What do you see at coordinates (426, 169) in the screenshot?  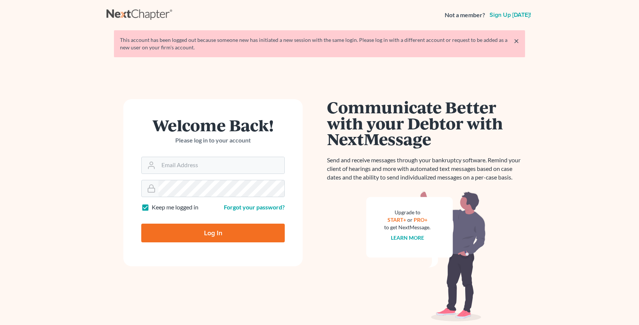 I see `p: Send and receive messages through your bankruptcy software. Remind your client of hearings and mo...` at bounding box center [426, 169].